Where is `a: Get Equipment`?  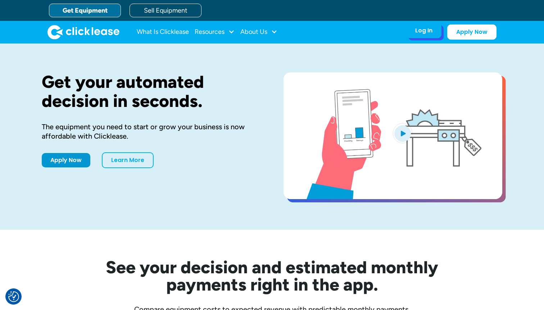 a: Get Equipment is located at coordinates (85, 10).